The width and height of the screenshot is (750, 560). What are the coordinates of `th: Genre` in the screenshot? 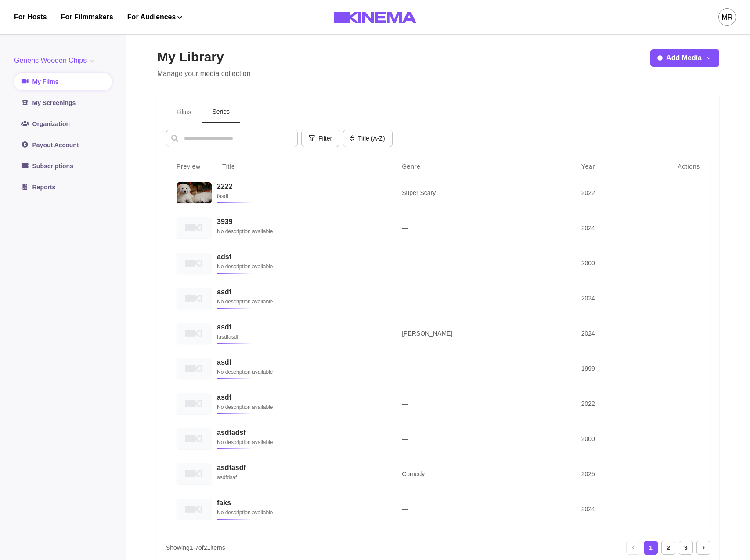 It's located at (480, 166).